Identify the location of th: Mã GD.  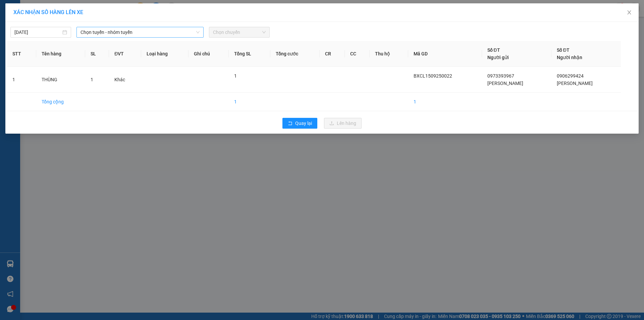
(445, 54).